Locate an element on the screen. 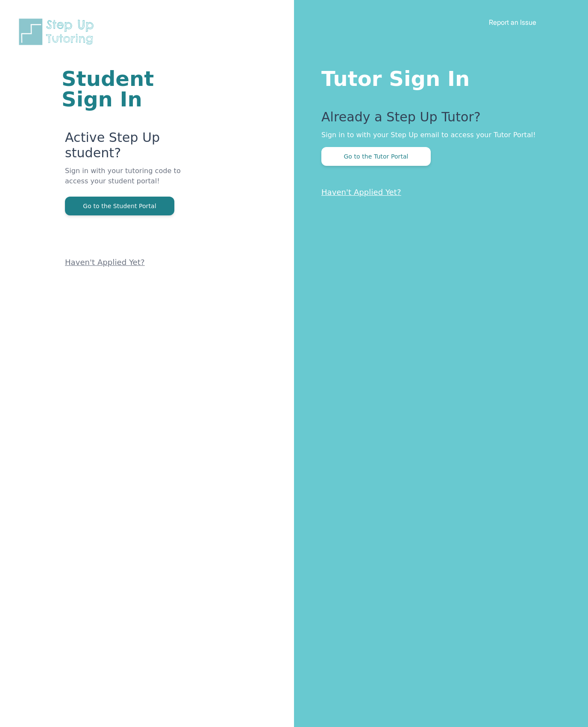 Image resolution: width=588 pixels, height=727 pixels. p: Sign in to with your Step Up email to access your Tutor Portal! is located at coordinates (437, 135).